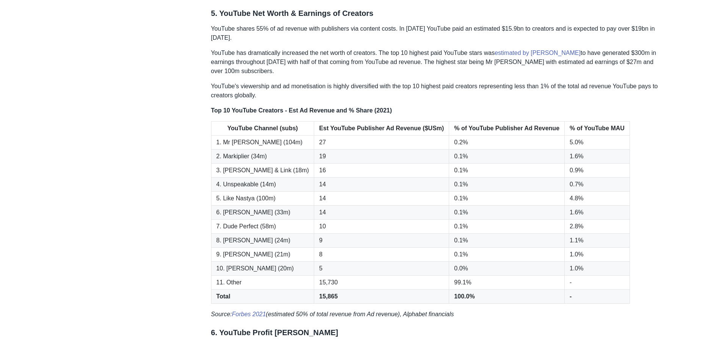 The height and width of the screenshot is (345, 722). What do you see at coordinates (382, 171) in the screenshot?
I see `td: 16` at bounding box center [382, 171].